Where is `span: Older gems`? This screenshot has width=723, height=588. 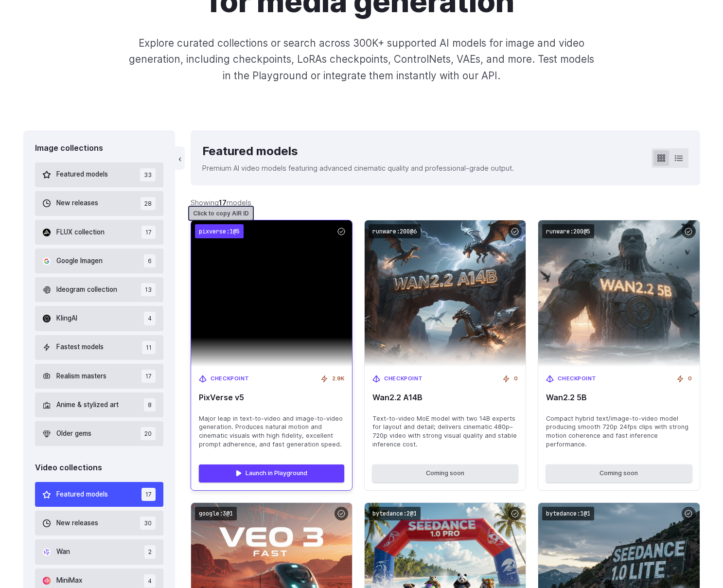
span: Older gems is located at coordinates (74, 433).